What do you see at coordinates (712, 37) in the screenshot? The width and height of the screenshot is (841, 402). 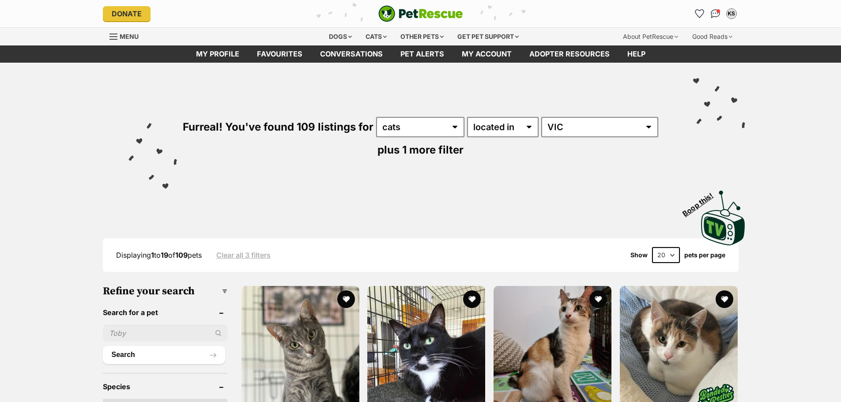 I see `div: Good Reads` at bounding box center [712, 37].